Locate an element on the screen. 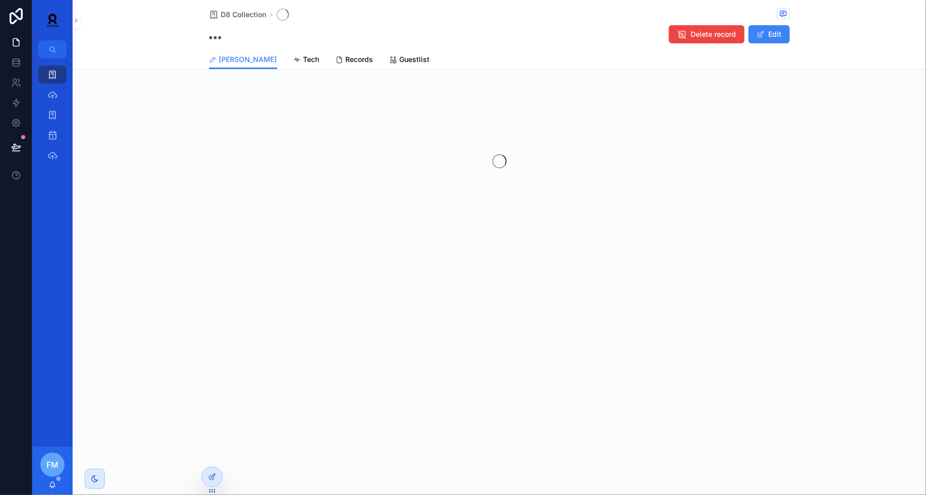 Image resolution: width=926 pixels, height=495 pixels. span: Records is located at coordinates (359, 59).